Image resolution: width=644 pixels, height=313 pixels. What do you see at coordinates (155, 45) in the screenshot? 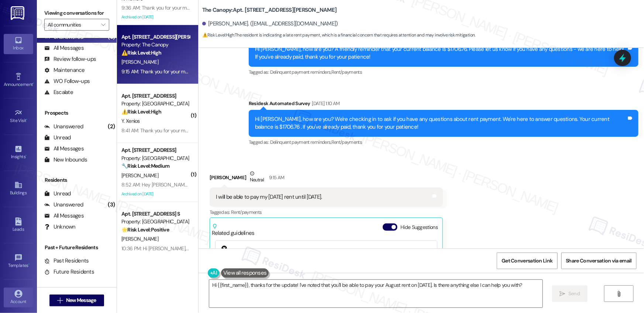
I see `div: Property: The Canopy` at bounding box center [155, 45].